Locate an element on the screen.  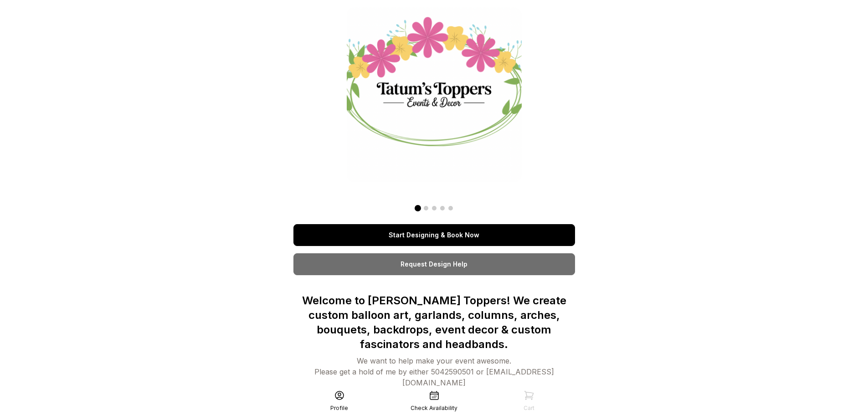
a: Start Designing & Book Now is located at coordinates (435, 235).